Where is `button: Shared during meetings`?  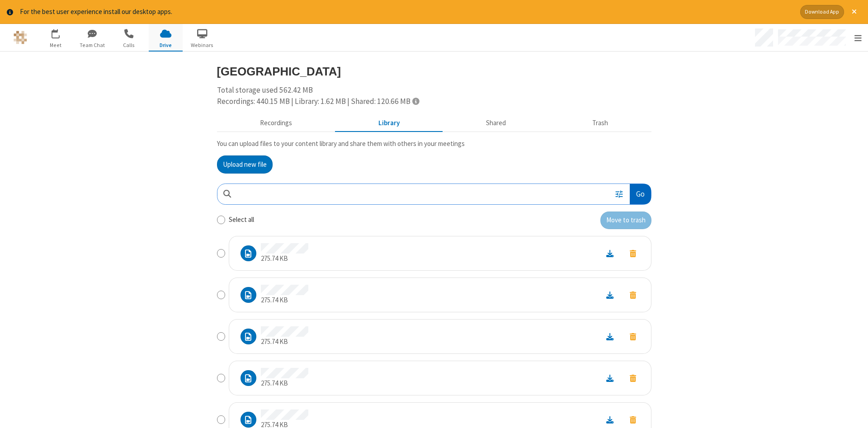
button: Shared during meetings is located at coordinates (496, 123).